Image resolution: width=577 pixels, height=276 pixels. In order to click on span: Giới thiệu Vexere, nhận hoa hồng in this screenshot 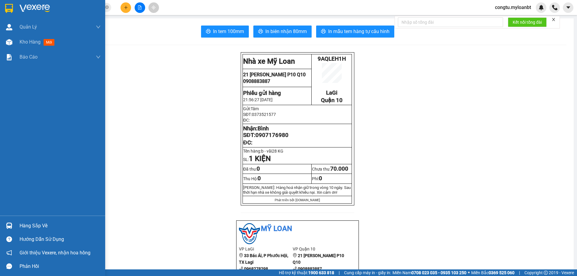, I will do `click(55, 253)`.